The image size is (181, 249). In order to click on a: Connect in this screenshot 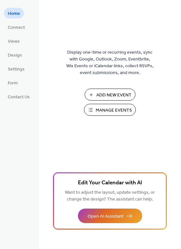, I will do `click(16, 27)`.